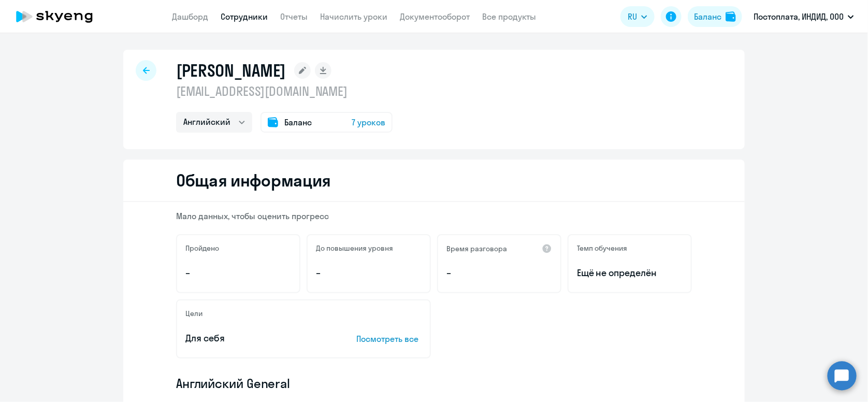 This screenshot has width=868, height=402. What do you see at coordinates (804, 16) in the screenshot?
I see `button: Постоплата, ИНДИД, ООО` at bounding box center [804, 16].